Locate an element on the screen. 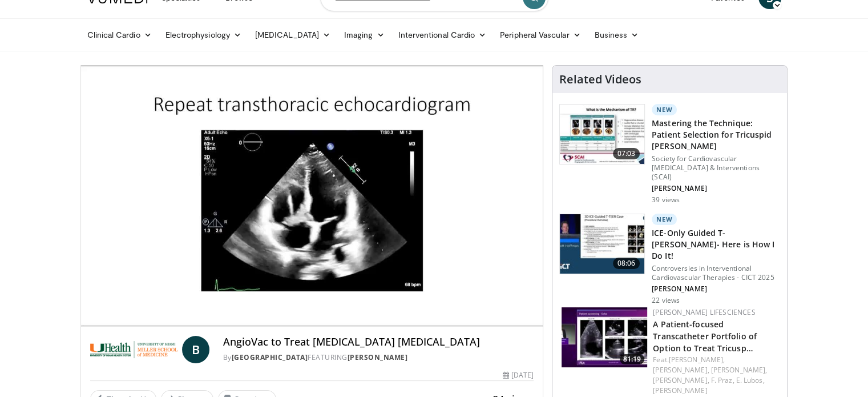  a: A Patient-focused Transcatheter Portfolio of Option to Treat Tricusp… is located at coordinates (705, 336).